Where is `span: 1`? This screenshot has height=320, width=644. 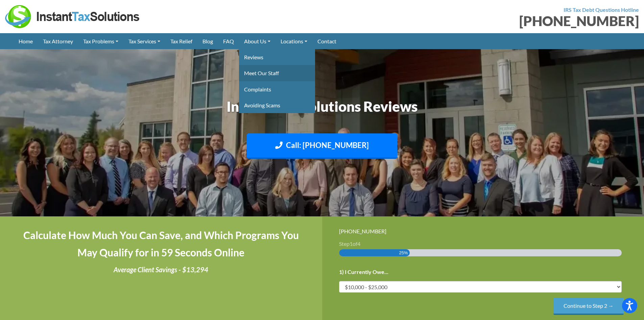 span: 1 is located at coordinates (351, 243).